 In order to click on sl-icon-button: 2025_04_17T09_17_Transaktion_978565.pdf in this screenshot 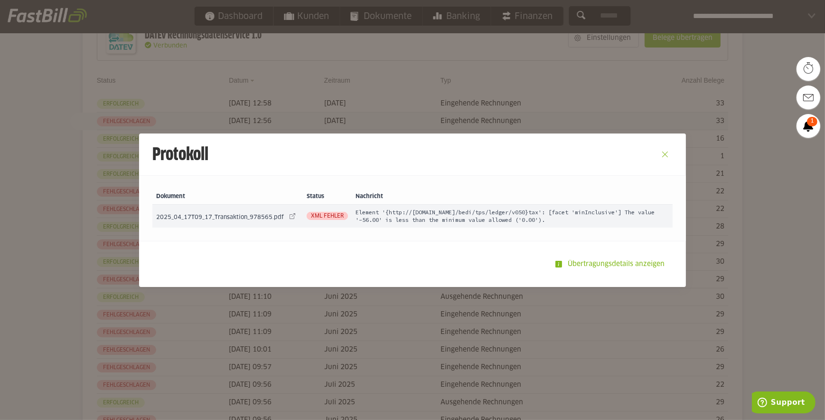, I will do `click(292, 216)`.